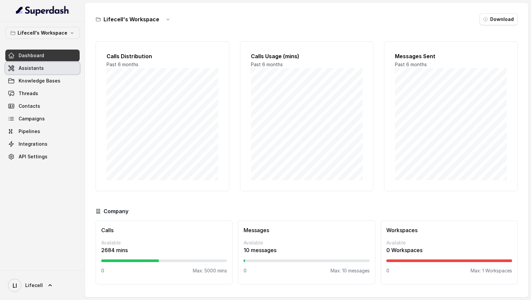 The image size is (531, 300). I want to click on span: Lifecell, so click(34, 285).